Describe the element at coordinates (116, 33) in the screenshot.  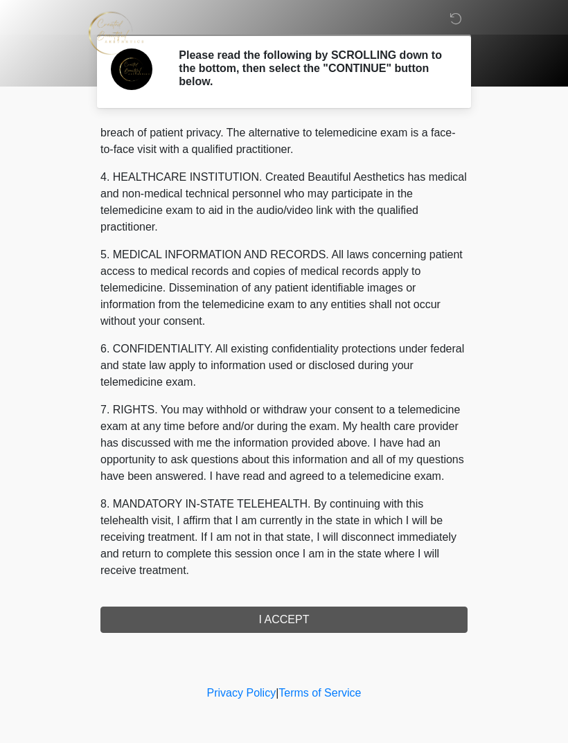
I see `img: Created Beautiful Aesthetics Logo` at that location.